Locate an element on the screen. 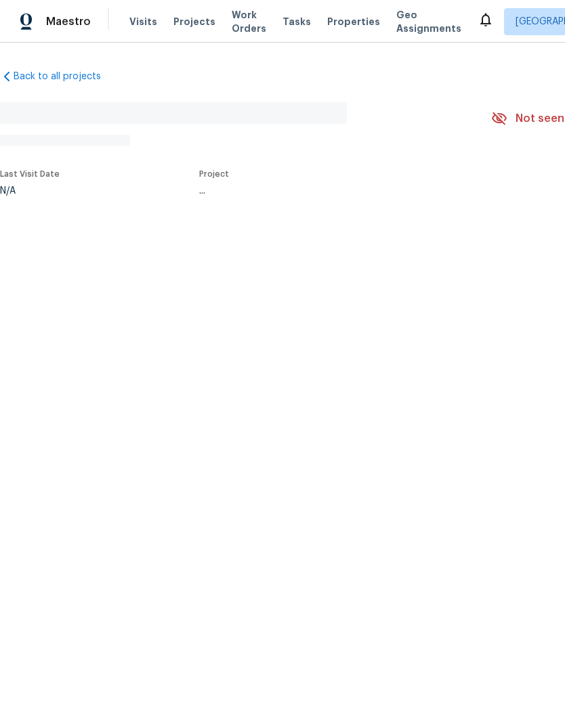 The width and height of the screenshot is (565, 728). span: Tasks is located at coordinates (297, 22).